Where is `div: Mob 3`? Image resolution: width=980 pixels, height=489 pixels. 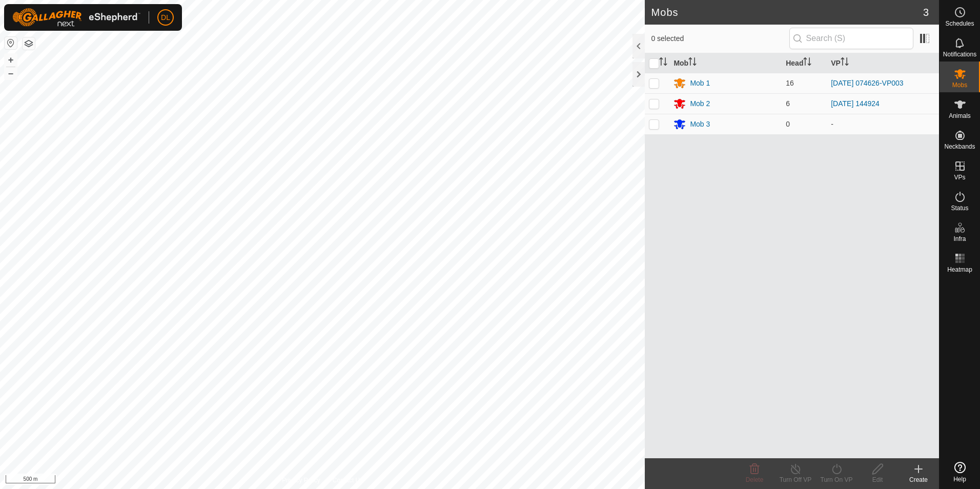
div: Mob 3 is located at coordinates (699, 125).